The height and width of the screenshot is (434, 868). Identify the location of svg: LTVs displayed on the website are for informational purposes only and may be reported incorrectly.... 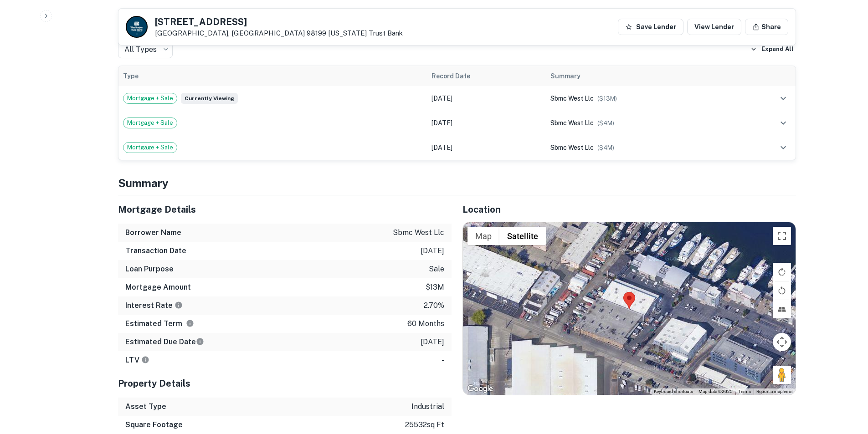
(146, 360).